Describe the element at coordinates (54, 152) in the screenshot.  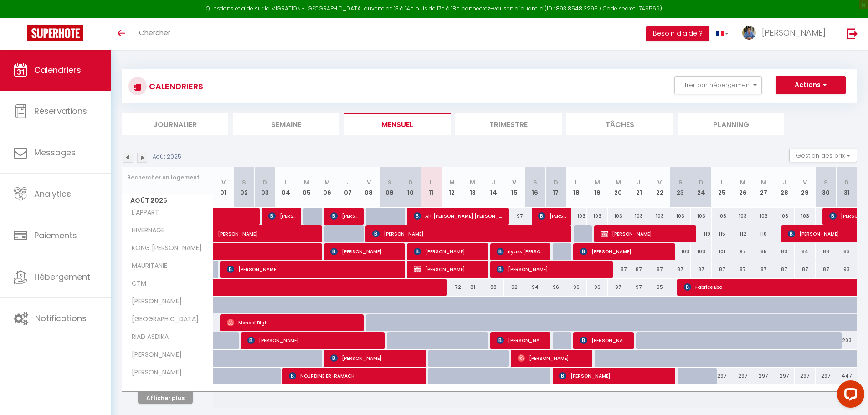
I see `span: Messages` at that location.